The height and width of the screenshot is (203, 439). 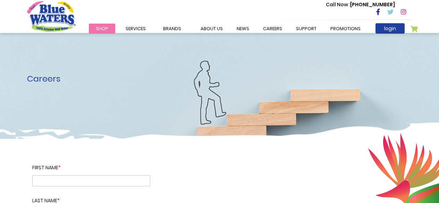 I want to click on a: careers, so click(x=273, y=28).